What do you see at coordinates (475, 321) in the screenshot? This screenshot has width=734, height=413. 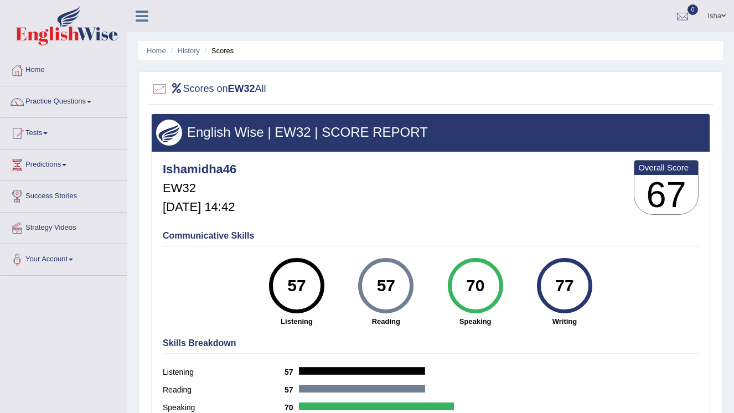 I see `strong: Speaking` at bounding box center [475, 321].